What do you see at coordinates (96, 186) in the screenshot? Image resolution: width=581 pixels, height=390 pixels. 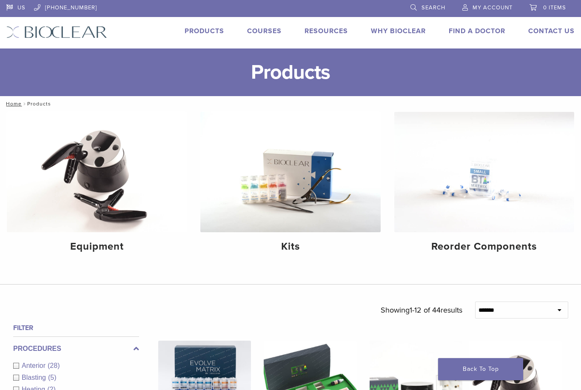 I see `a: Equipment` at bounding box center [96, 186].